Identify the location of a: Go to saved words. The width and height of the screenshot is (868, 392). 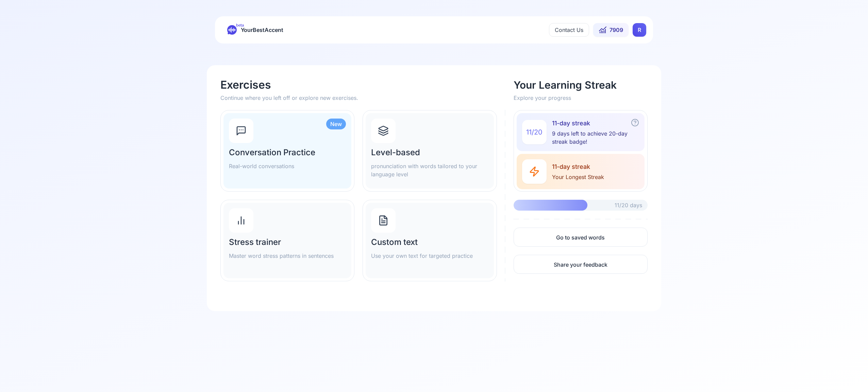
(580, 237).